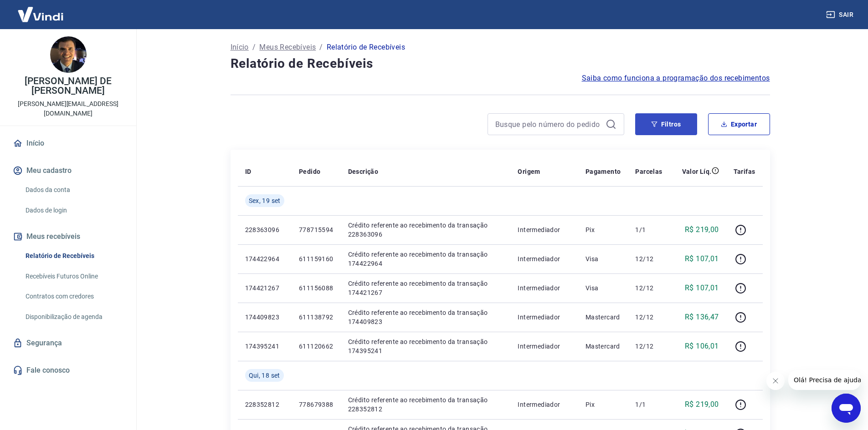 The image size is (868, 430). What do you see at coordinates (739, 124) in the screenshot?
I see `button: Exportar` at bounding box center [739, 124].